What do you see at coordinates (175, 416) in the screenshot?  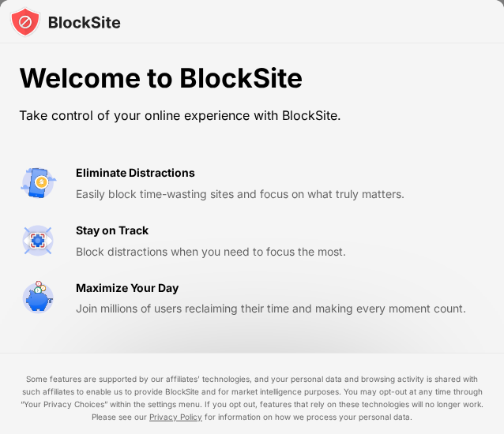 I see `a: Privacy Policy` at bounding box center [175, 416].